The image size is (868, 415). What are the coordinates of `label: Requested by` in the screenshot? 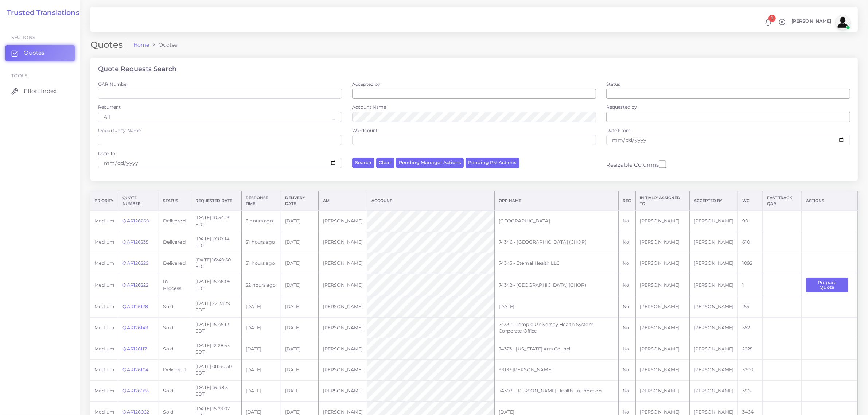 It's located at (621, 107).